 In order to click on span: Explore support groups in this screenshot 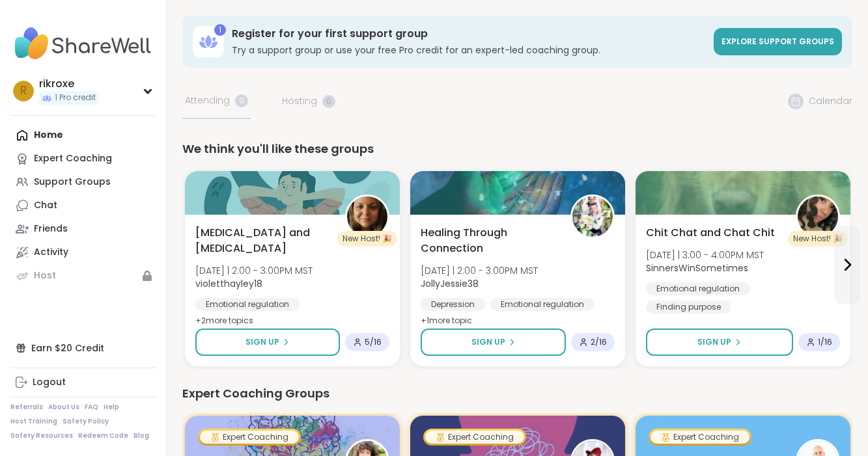, I will do `click(777, 41)`.